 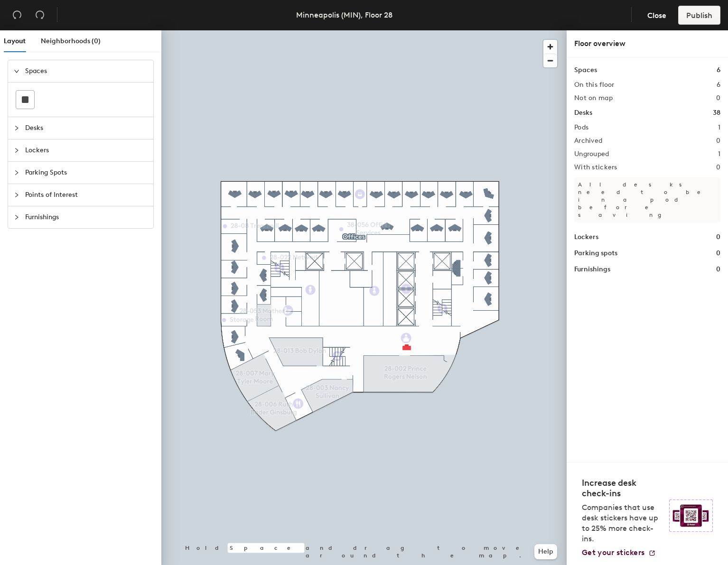 What do you see at coordinates (546, 552) in the screenshot?
I see `button: Help` at bounding box center [546, 552].